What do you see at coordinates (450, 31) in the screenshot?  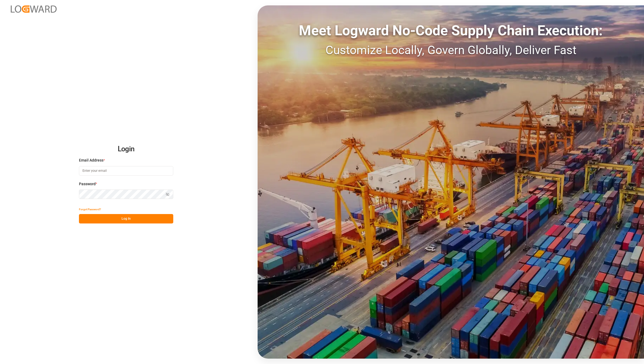 I see `div: Meet Logward No-Code Supply Chain Execution:` at bounding box center [450, 31].